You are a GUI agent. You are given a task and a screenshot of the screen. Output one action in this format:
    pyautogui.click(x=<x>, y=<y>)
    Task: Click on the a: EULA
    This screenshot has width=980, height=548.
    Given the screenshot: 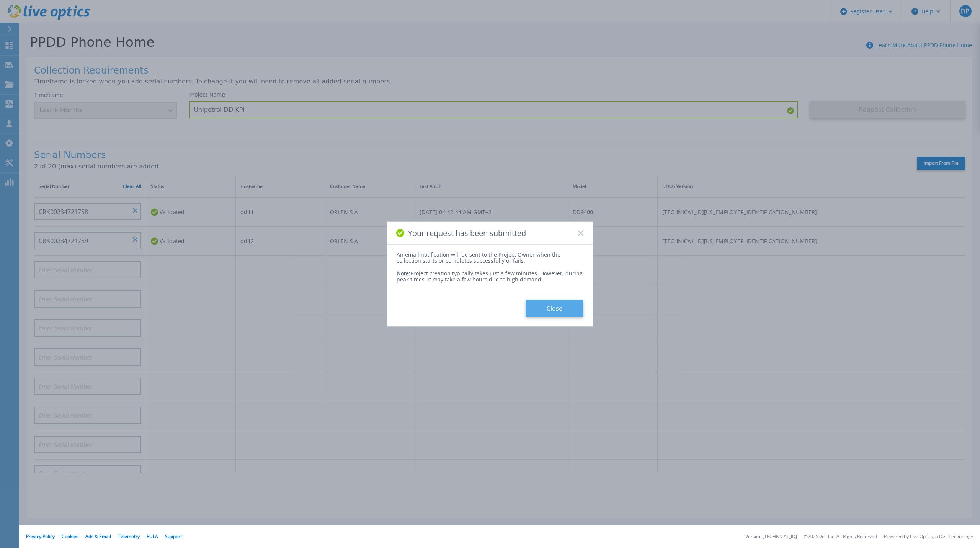 What is the action you would take?
    pyautogui.click(x=153, y=537)
    